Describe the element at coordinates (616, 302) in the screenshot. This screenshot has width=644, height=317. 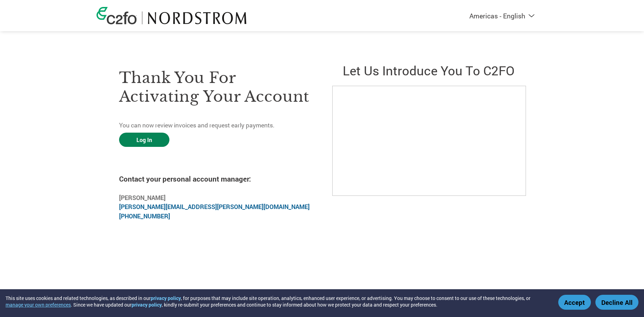
I see `button: Decline All` at that location.